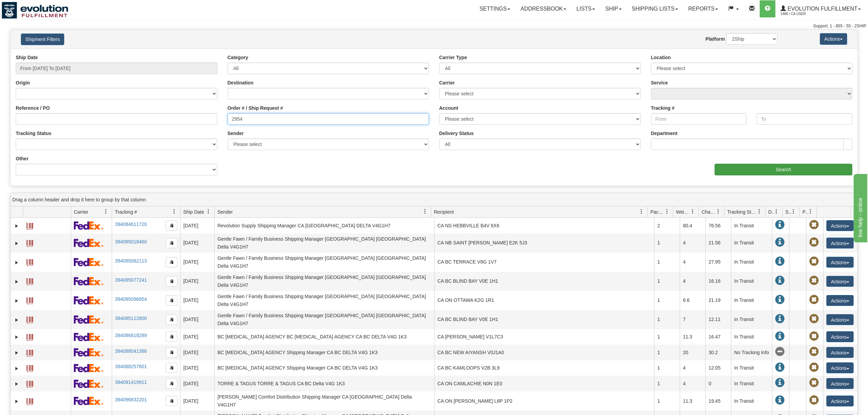 The image size is (868, 415). Describe the element at coordinates (544, 9) in the screenshot. I see `a: Addressbook` at that location.